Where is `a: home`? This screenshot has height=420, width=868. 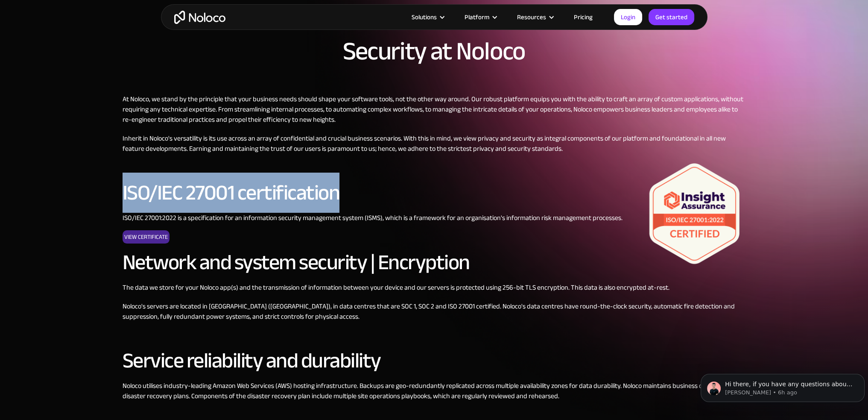
a: home is located at coordinates (200, 17).